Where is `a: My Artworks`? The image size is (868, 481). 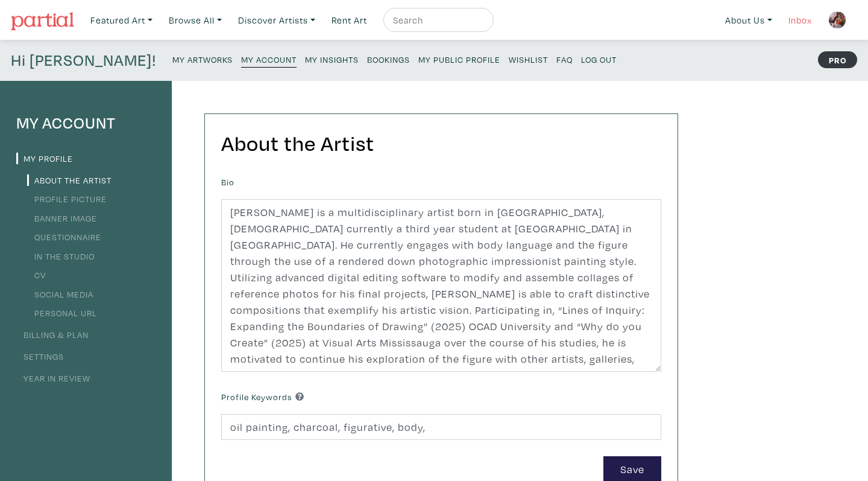
a: My Artworks is located at coordinates (203, 58).